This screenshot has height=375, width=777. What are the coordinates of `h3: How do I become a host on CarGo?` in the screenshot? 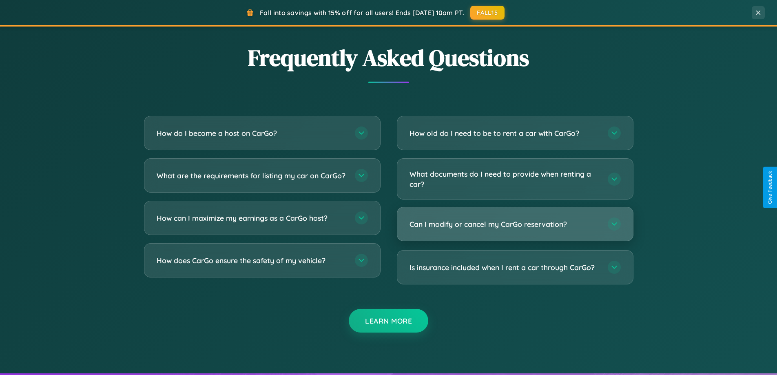 It's located at (252, 133).